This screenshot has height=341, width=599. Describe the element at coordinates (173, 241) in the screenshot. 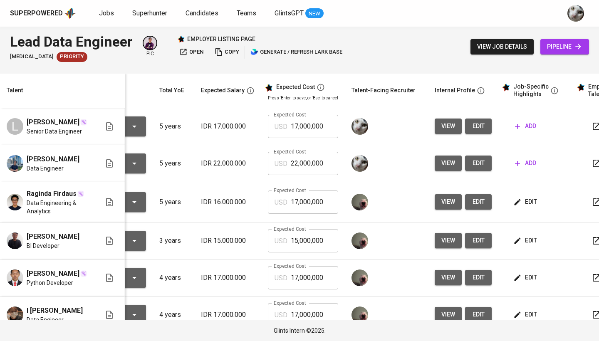

I see `p: 3 years` at that location.